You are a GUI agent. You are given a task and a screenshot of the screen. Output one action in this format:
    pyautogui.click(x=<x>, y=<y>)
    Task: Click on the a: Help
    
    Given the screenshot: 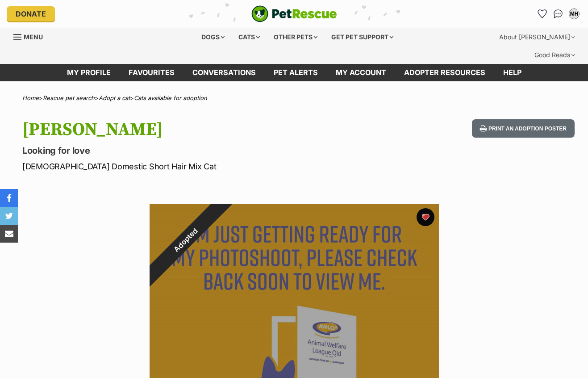 What is the action you would take?
    pyautogui.click(x=512, y=72)
    